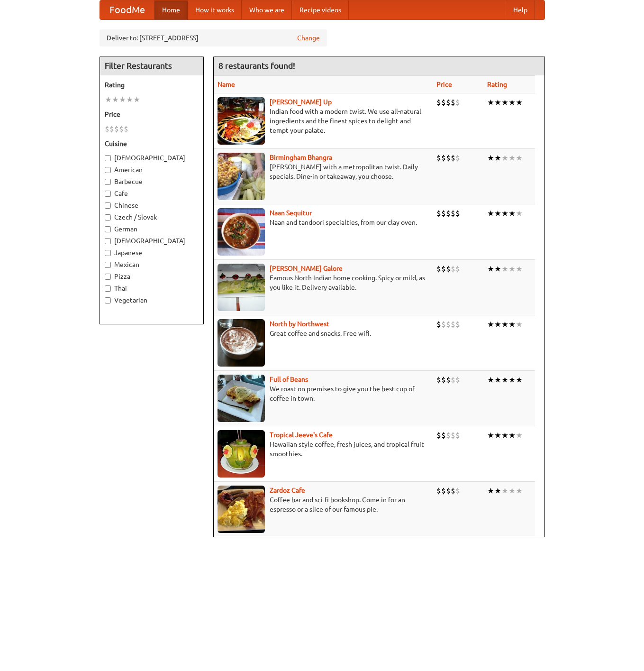 This screenshot has height=671, width=644. What do you see at coordinates (301, 435) in the screenshot?
I see `b: Tropical Jeeve's Cafe` at bounding box center [301, 435].